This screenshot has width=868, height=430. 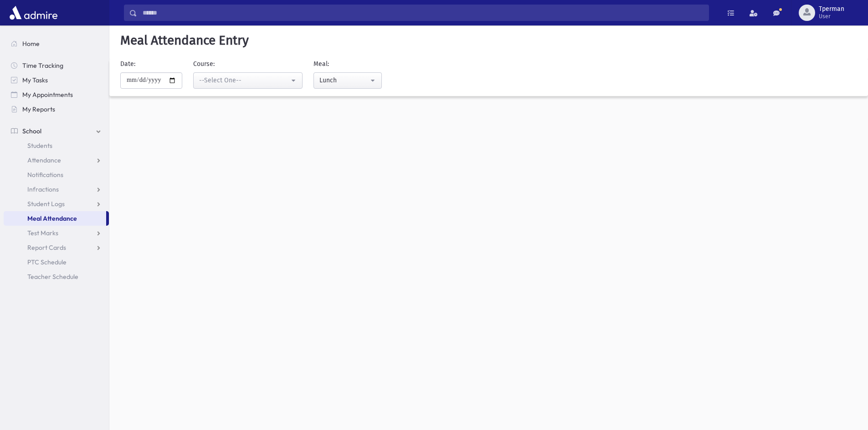 I want to click on a: Test Marks, so click(x=56, y=233).